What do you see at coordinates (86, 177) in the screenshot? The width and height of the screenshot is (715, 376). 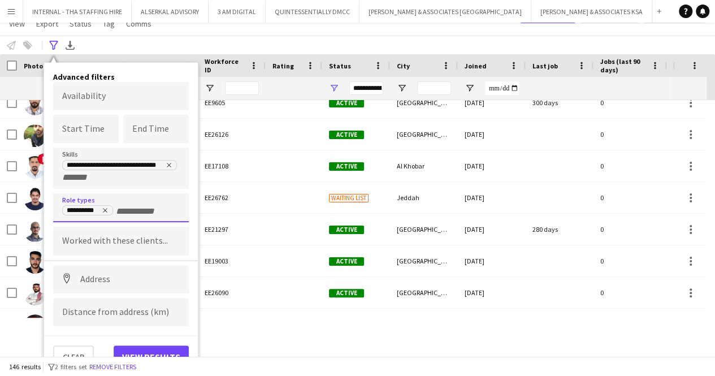 I see `input: + Skill` at bounding box center [86, 177].